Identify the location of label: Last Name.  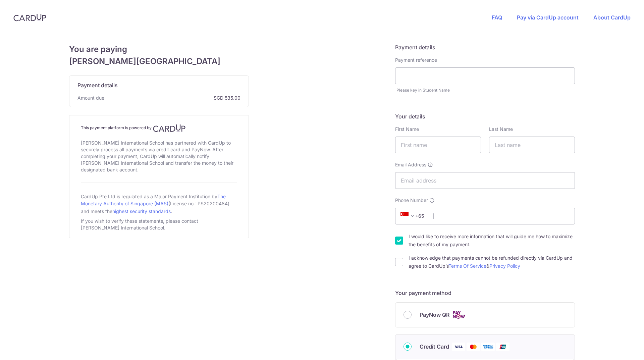
(501, 129).